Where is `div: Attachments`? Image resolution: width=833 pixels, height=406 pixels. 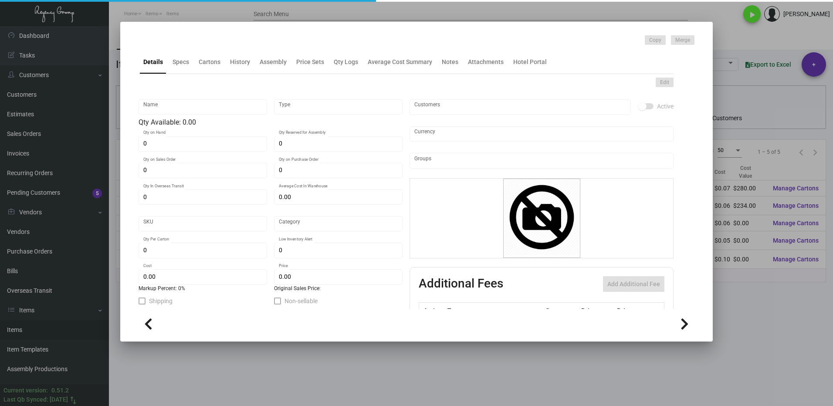 div: Attachments is located at coordinates (486, 62).